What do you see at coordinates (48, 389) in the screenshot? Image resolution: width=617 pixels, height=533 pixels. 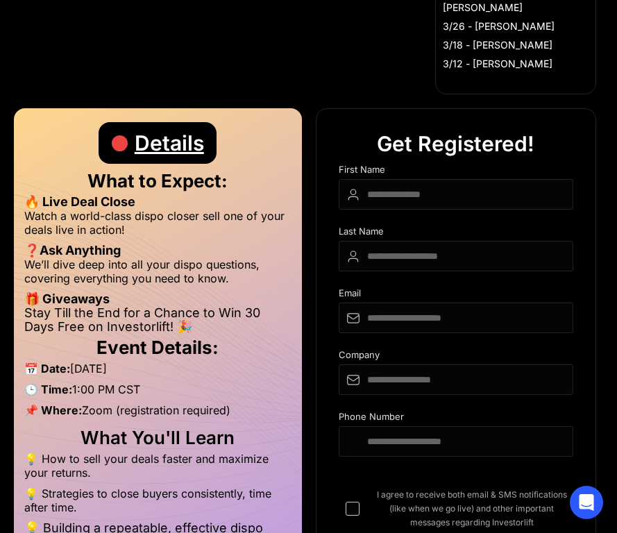 I see `strong: 🕒 Time:` at bounding box center [48, 389].